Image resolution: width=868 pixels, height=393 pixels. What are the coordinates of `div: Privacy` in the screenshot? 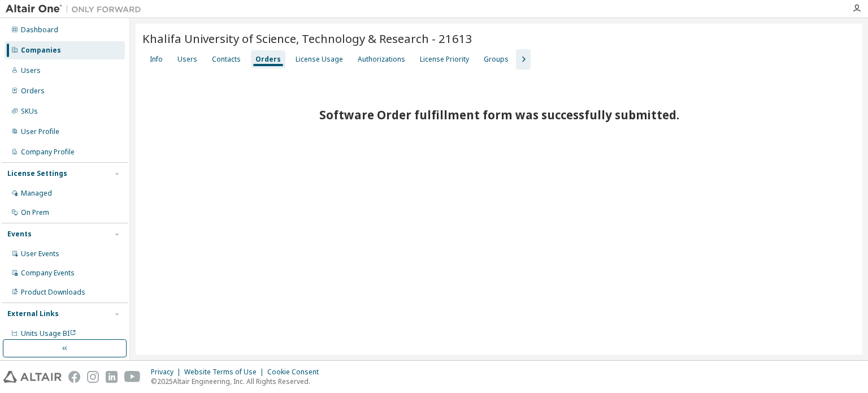 It's located at (167, 373).